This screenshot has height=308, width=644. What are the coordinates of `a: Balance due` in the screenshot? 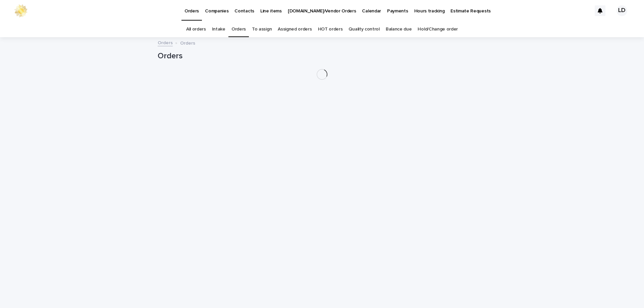 It's located at (399, 29).